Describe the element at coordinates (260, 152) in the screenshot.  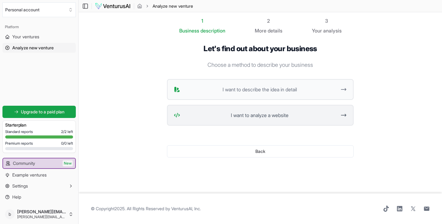
I see `button: Back` at that location.